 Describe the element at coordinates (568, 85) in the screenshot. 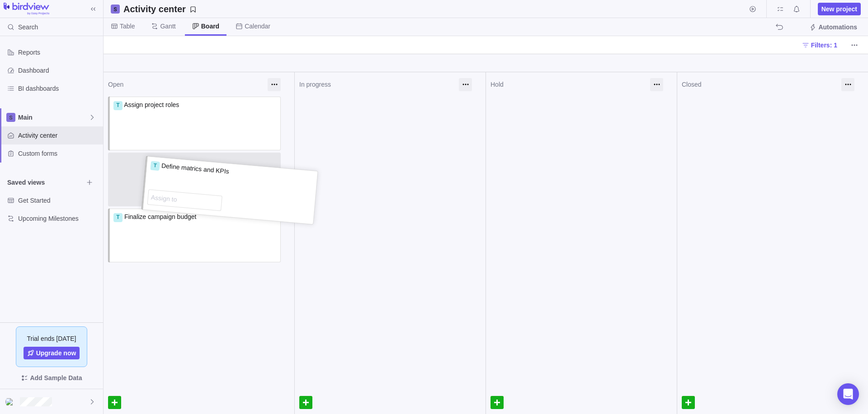

I see `div: Hold` at that location.